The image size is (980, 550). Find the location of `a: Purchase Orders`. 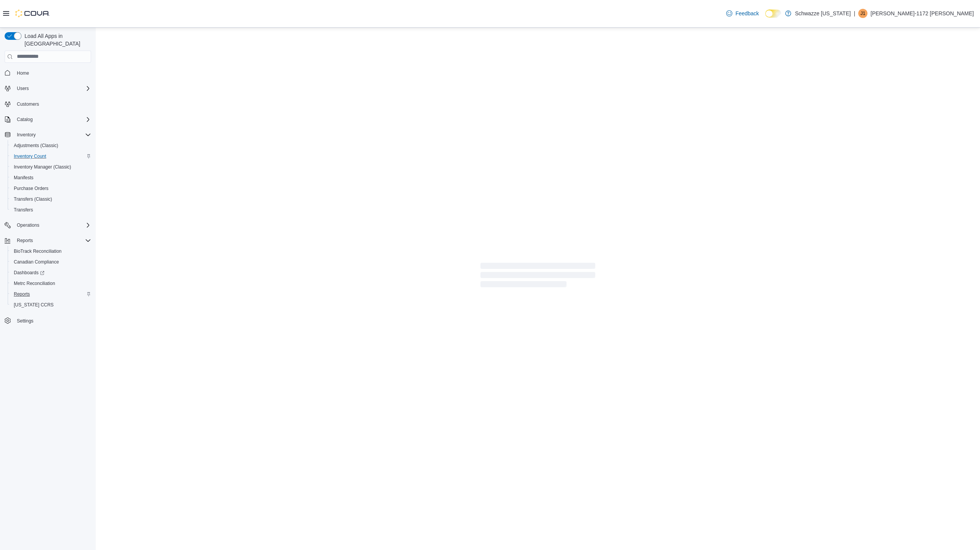

a: Purchase Orders is located at coordinates (31, 189).